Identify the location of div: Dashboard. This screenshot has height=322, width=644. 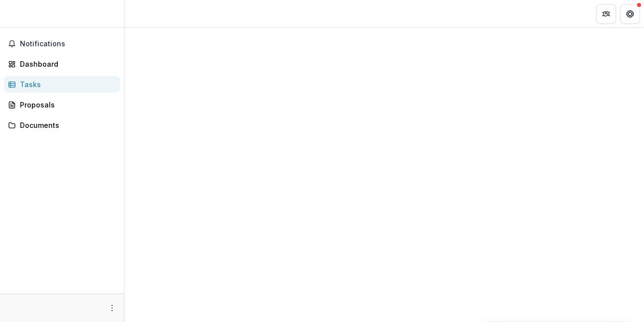
(66, 63).